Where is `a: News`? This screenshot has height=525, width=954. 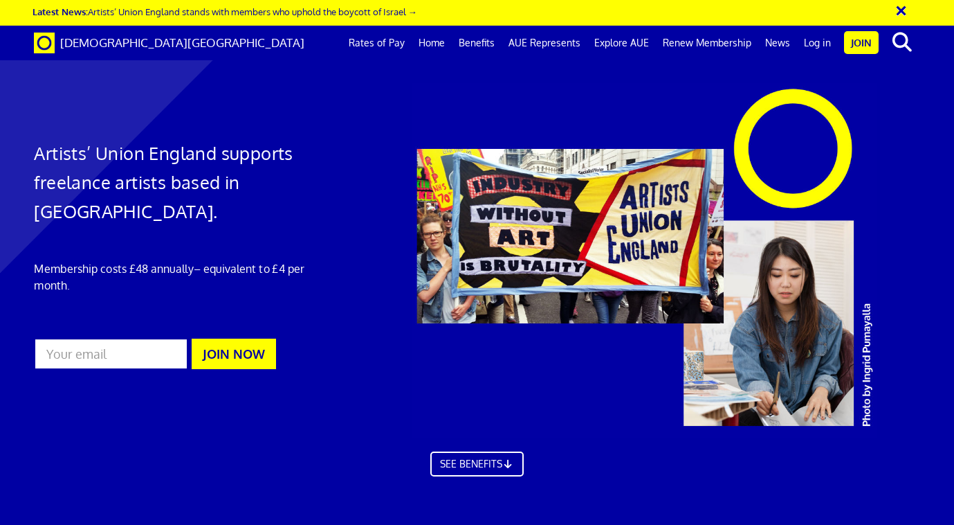
a: News is located at coordinates (778, 43).